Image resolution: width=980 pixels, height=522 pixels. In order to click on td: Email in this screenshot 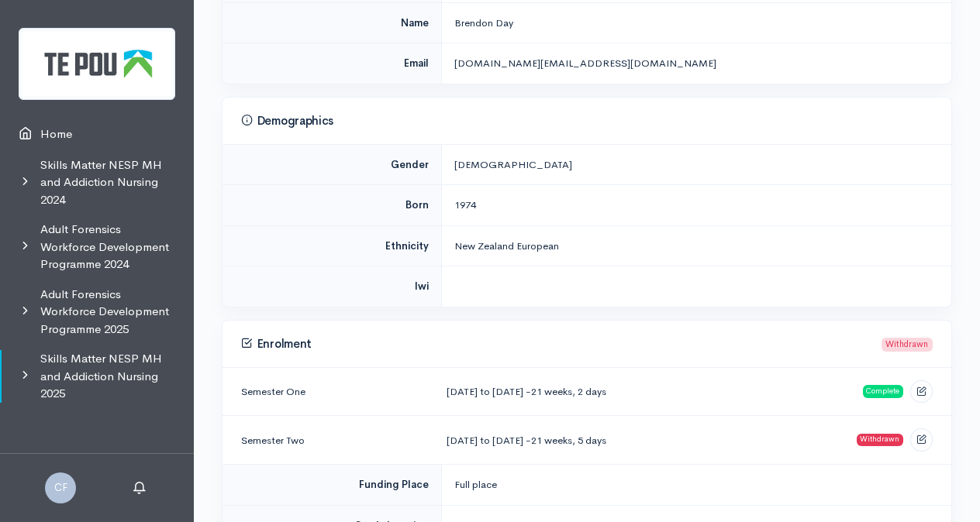, I will do `click(332, 64)`.